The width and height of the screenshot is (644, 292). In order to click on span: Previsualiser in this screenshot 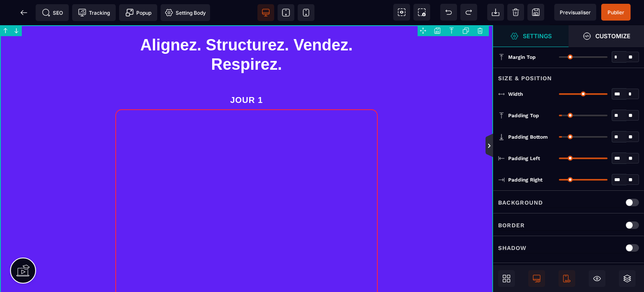, I will do `click(575, 12)`.